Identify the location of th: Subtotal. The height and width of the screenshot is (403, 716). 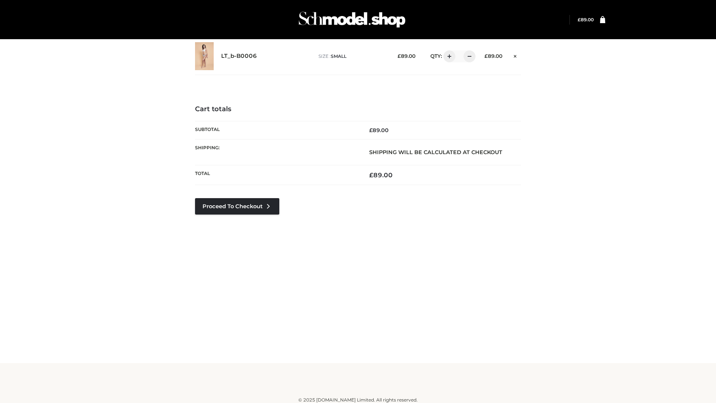
(276, 130).